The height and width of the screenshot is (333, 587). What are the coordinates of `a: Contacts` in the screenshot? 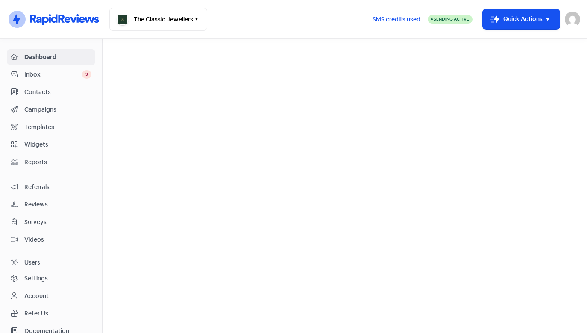 It's located at (51, 92).